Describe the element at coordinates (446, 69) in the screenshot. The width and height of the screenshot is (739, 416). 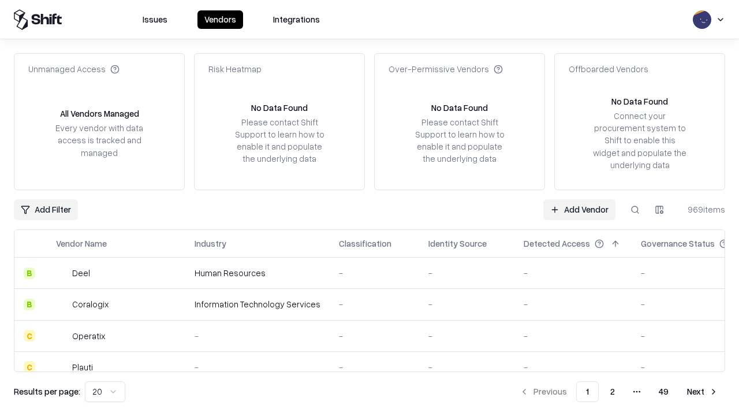
I see `div: Over-Permissive Vendors` at that location.